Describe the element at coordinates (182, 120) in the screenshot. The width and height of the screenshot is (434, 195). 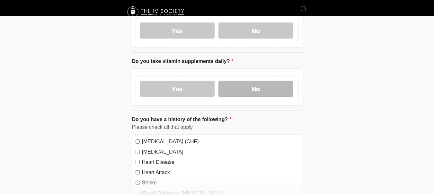
I see `label: Do you have a history of the following?` at that location.